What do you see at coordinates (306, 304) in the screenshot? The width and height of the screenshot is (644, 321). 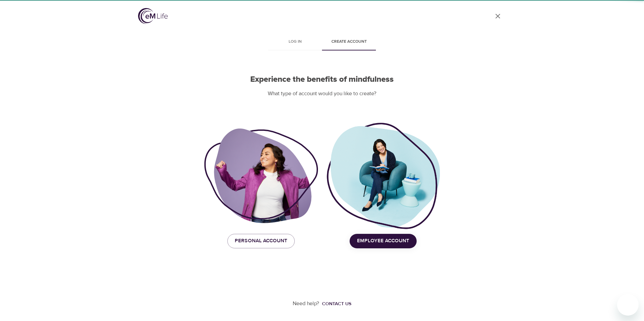 I see `p: Need help?` at bounding box center [306, 304].